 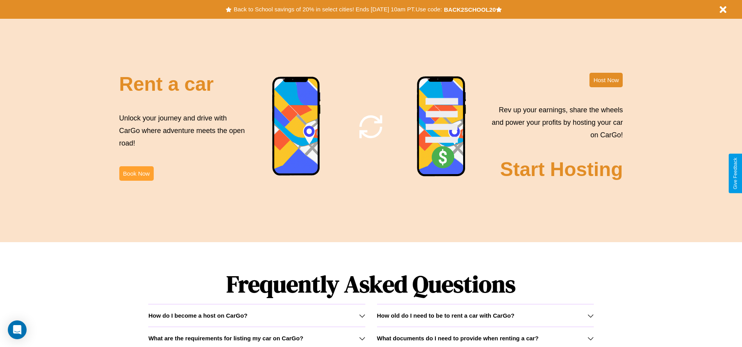 I want to click on b: BACK2SCHOOL20, so click(x=470, y=9).